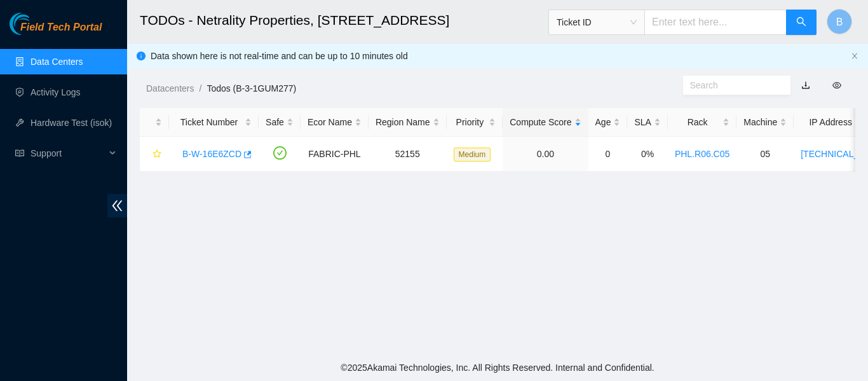 This screenshot has width=868, height=381. Describe the element at coordinates (37, 24) in the screenshot. I see `img: Akamai Technologies` at that location.